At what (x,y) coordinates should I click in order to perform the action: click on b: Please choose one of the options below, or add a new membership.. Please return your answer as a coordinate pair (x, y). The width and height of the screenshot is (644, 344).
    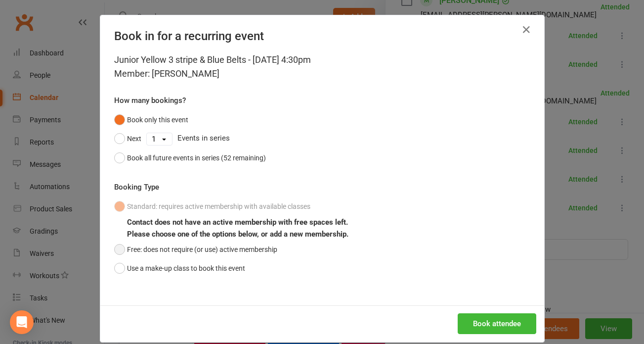
    Looking at the image, I should click on (238, 234).